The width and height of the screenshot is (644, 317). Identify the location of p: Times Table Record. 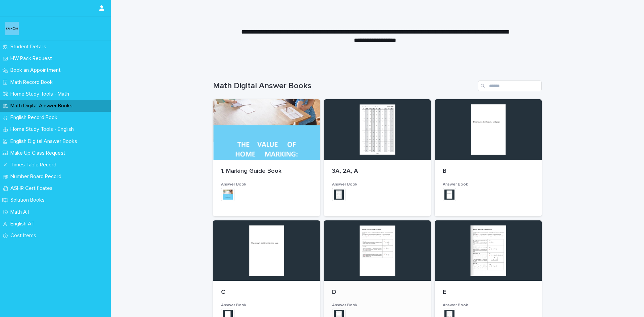
(35, 165).